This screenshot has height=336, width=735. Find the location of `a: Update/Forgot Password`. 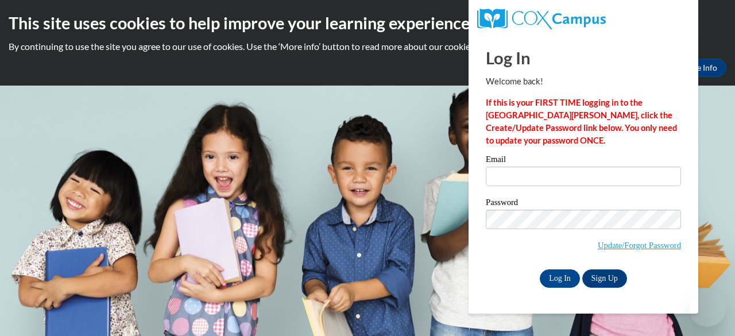

a: Update/Forgot Password is located at coordinates (639, 245).